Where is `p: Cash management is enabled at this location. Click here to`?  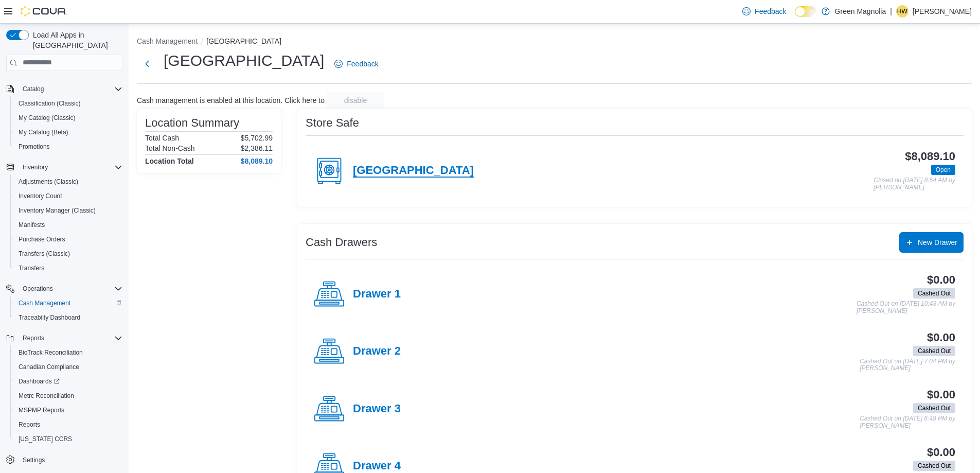 p: Cash management is enabled at this location. Click here to is located at coordinates (230, 100).